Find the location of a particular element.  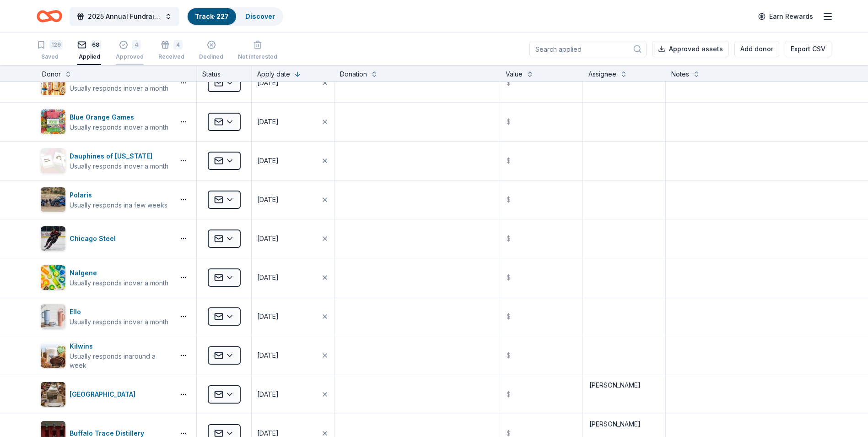

button: 4Approved is located at coordinates (130, 51).